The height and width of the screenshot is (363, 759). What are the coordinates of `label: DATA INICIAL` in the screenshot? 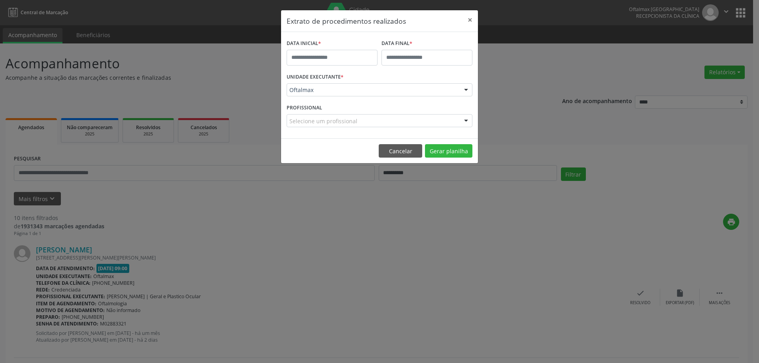 It's located at (304, 43).